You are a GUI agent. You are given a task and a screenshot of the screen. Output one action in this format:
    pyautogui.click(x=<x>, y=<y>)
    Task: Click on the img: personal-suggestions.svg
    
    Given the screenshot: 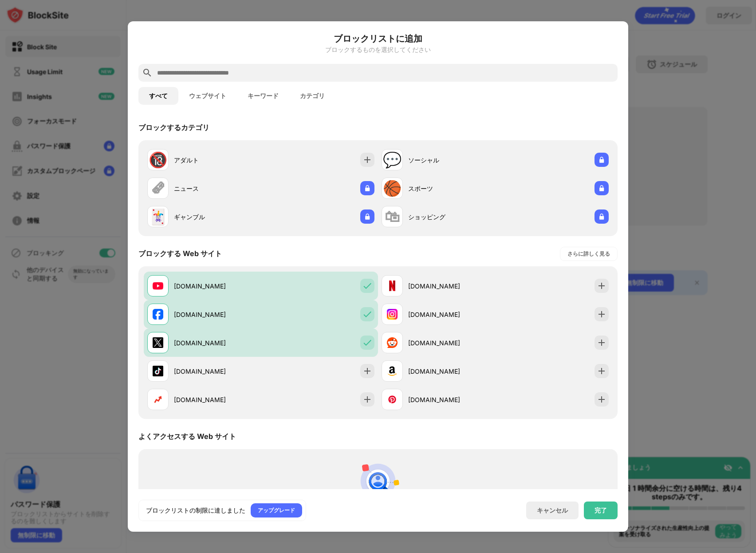 What is the action you would take?
    pyautogui.click(x=378, y=481)
    